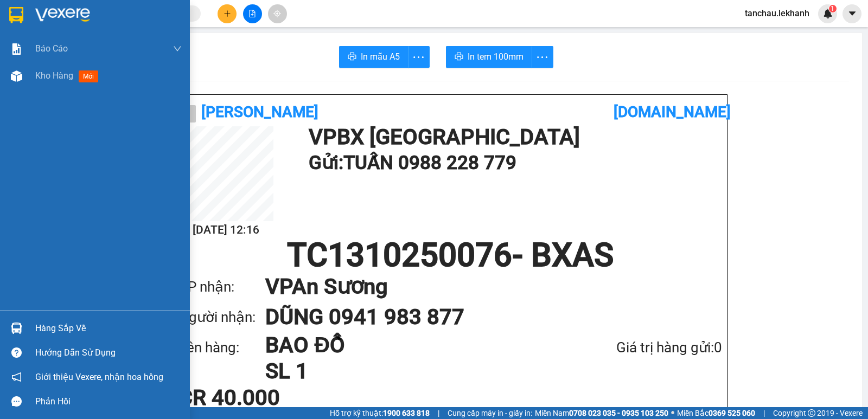 Image resolution: width=868 pixels, height=419 pixels. Describe the element at coordinates (227, 13) in the screenshot. I see `span: plus` at that location.